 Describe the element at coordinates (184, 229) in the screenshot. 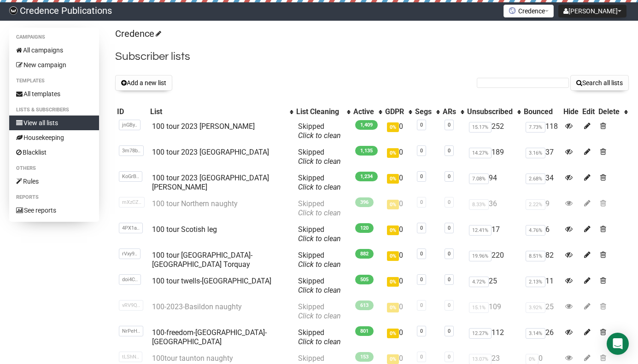

I see `a: 100 tour Scotish leg` at that location.